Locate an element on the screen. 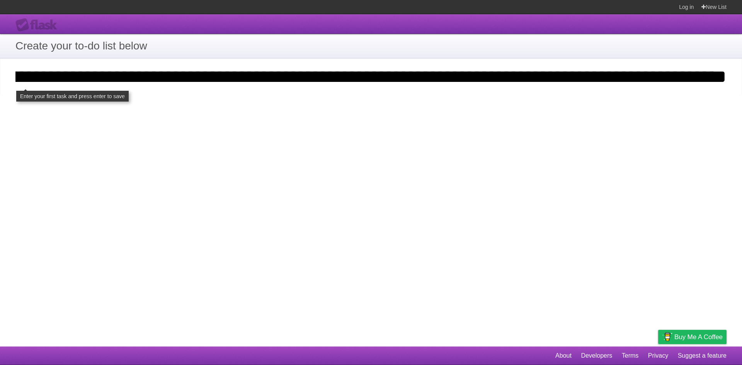 The height and width of the screenshot is (365, 742). a: Suggest a feature is located at coordinates (702, 356).